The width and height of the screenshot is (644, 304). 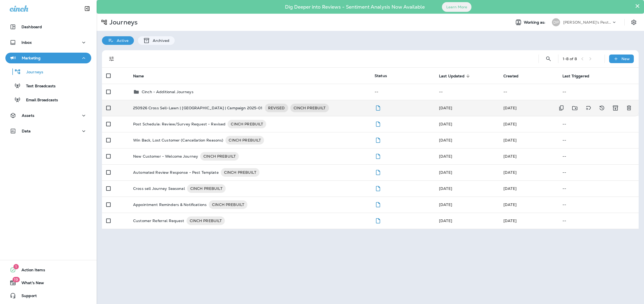 What do you see at coordinates (121, 40) in the screenshot?
I see `p: Active` at bounding box center [121, 40].